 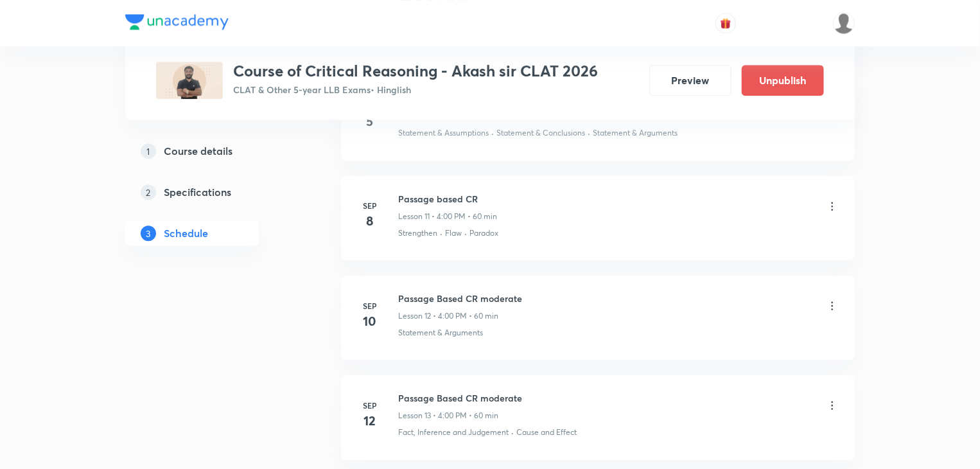 What do you see at coordinates (453, 432) in the screenshot?
I see `p: Fact, Inference and Judgement` at bounding box center [453, 432].